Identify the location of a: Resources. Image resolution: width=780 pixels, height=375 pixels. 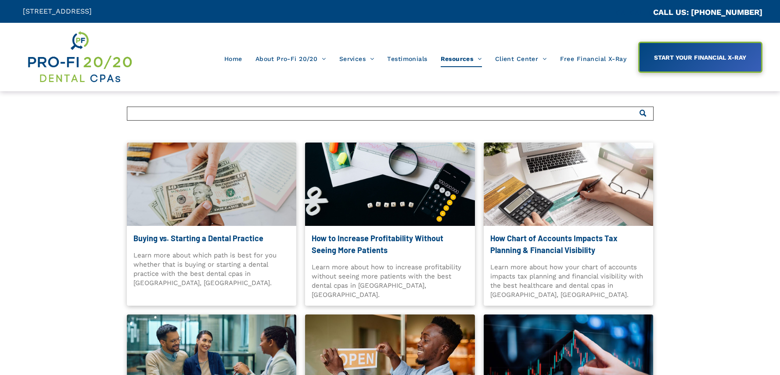
(461, 59).